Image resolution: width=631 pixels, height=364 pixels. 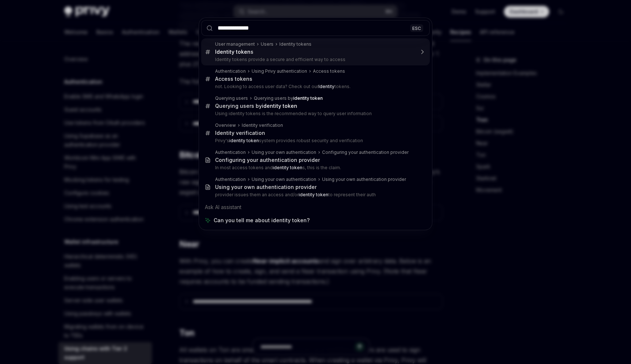 What do you see at coordinates (235, 44) in the screenshot?
I see `div: User management` at bounding box center [235, 44].